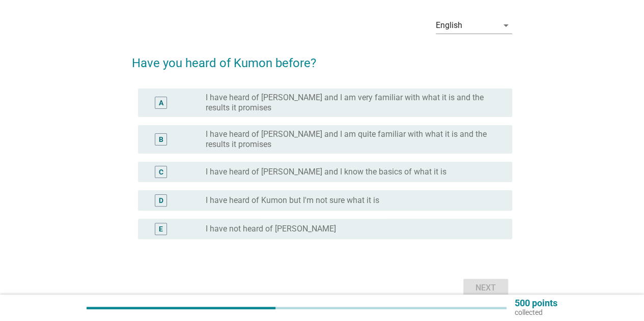 Image resolution: width=644 pixels, height=321 pixels. I want to click on p: collected, so click(536, 312).